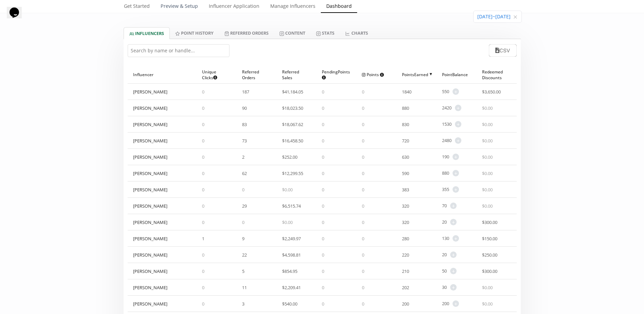  I want to click on span: 383, so click(405, 190).